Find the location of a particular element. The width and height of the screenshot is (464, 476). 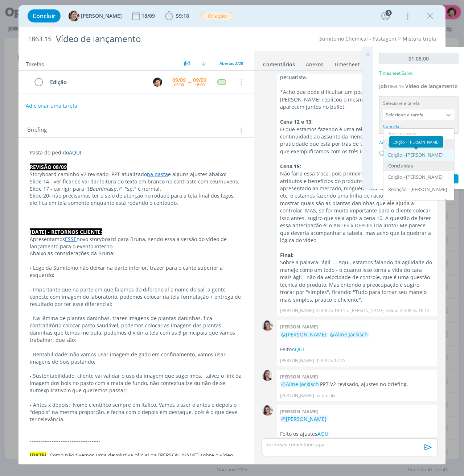

p: Feito is located at coordinates (357, 350).